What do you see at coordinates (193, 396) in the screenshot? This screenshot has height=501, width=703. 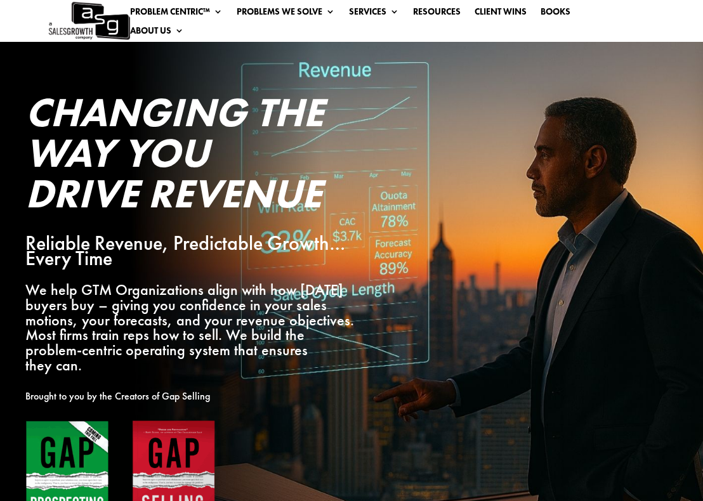 I see `p: Brought to you by the Creators of Gap Selling` at bounding box center [193, 396].